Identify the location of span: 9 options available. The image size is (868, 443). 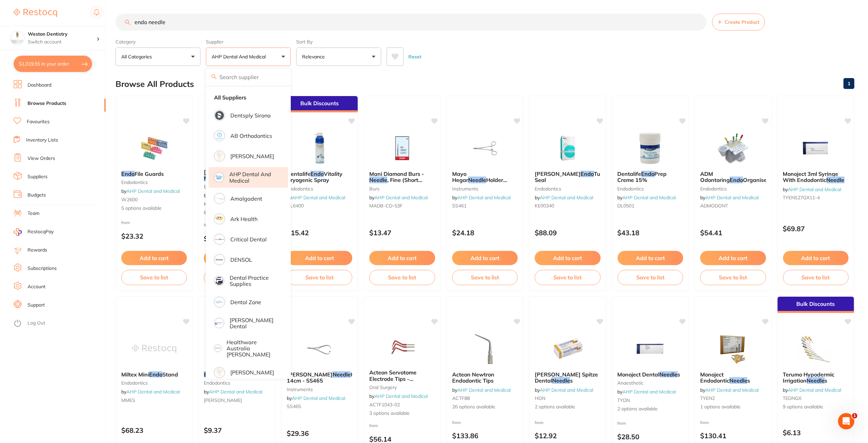
(816, 407).